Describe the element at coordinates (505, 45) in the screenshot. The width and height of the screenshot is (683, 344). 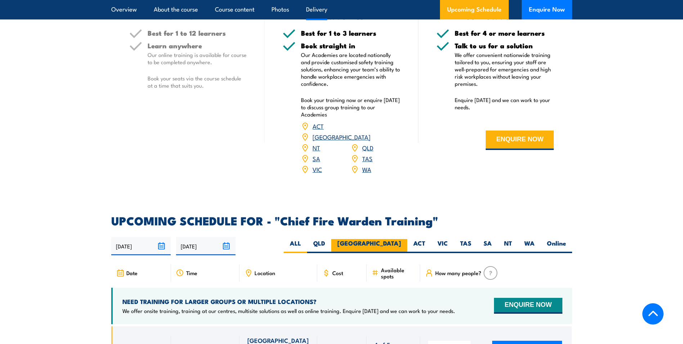
I see `h5: Talk to us for a solution` at that location.